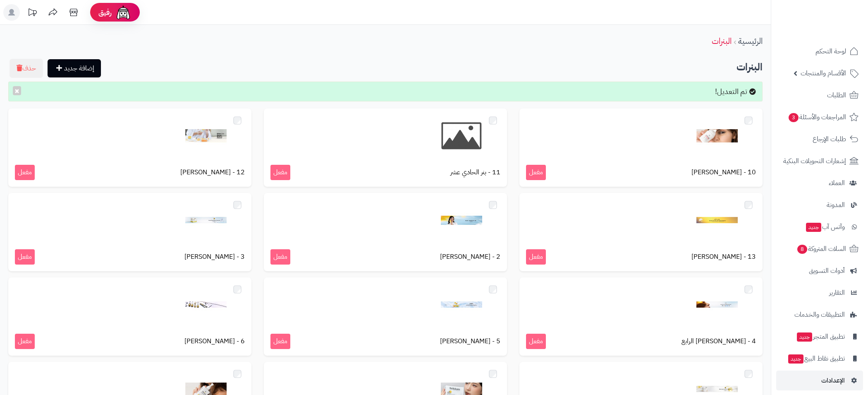 This screenshot has width=868, height=395. What do you see at coordinates (815, 161) in the screenshot?
I see `span: إشعارات التحويلات البنكية` at bounding box center [815, 161].